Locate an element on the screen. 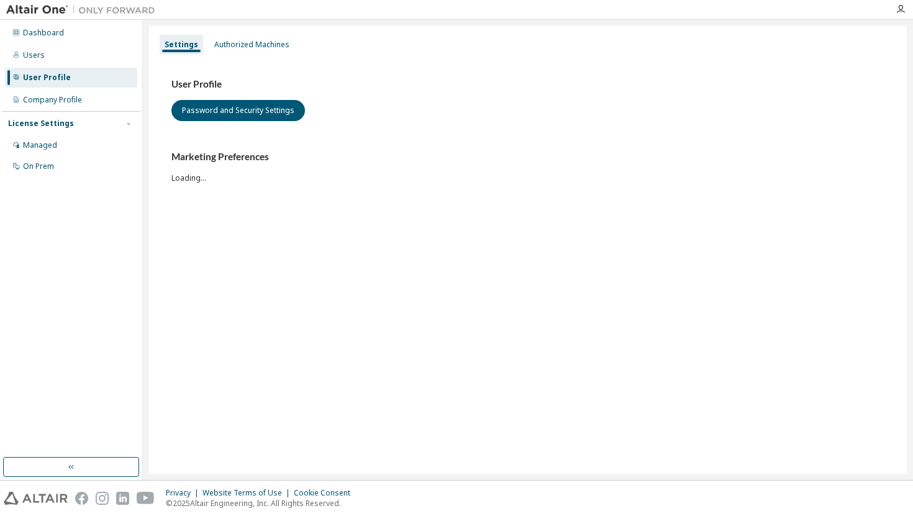 The width and height of the screenshot is (913, 516). div: Loading... is located at coordinates (528, 167).